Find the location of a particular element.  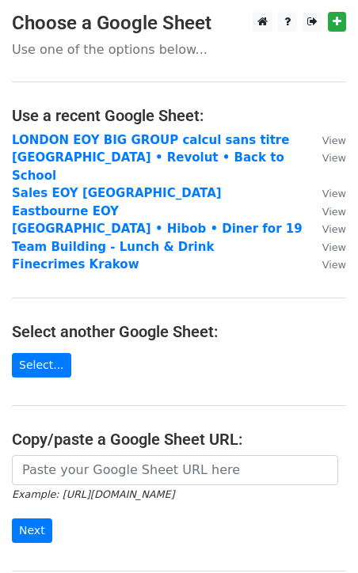

a: Team Building - Lunch & Drink is located at coordinates (112, 247).